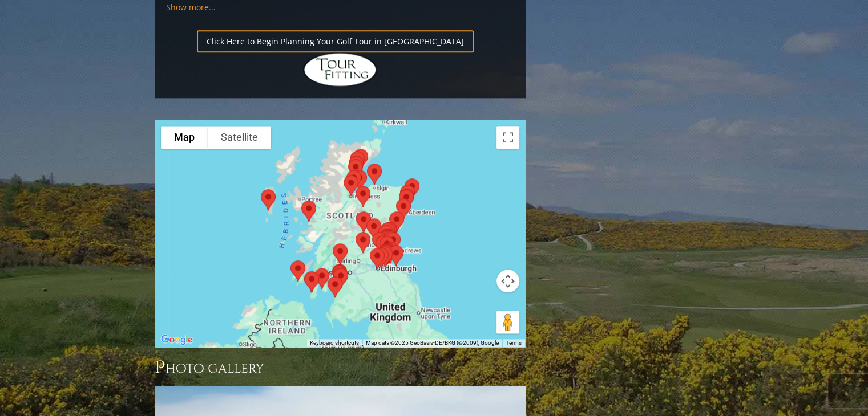 The width and height of the screenshot is (868, 416). I want to click on img: Google, so click(177, 340).